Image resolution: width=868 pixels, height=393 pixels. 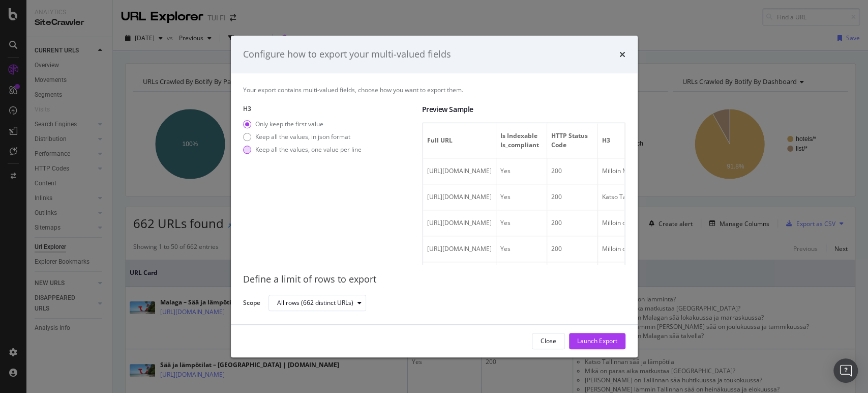 What do you see at coordinates (329, 109) in the screenshot?
I see `label: H3` at bounding box center [329, 109].